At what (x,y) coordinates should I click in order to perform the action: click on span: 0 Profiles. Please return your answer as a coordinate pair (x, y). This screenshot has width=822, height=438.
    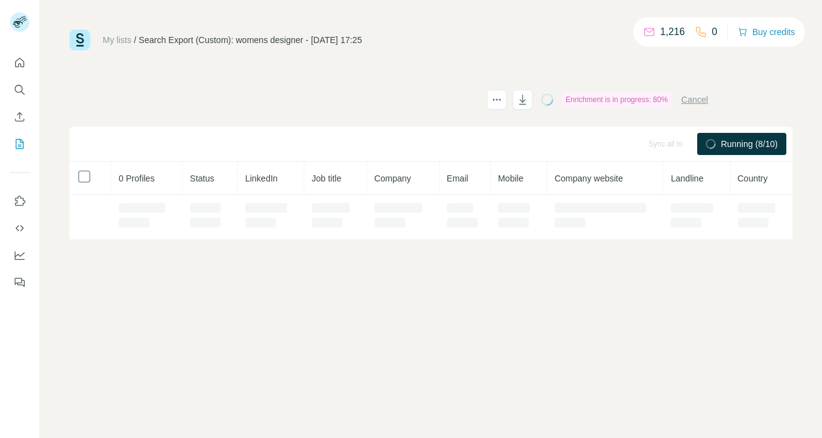
    Looking at the image, I should click on (136, 178).